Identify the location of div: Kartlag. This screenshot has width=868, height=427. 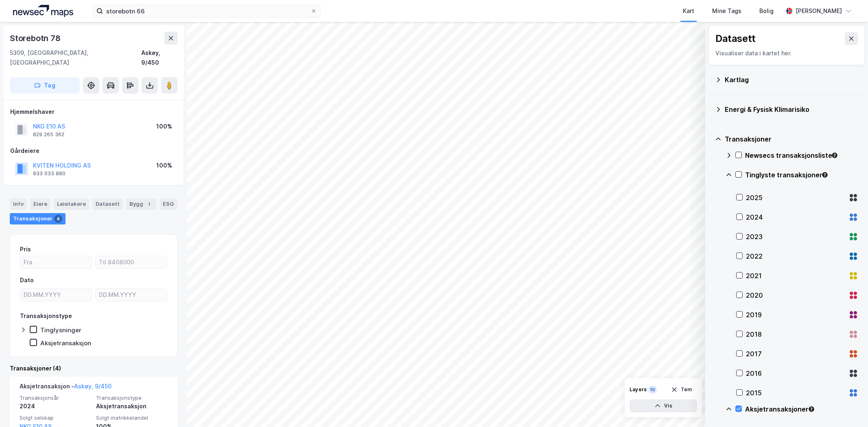
(792, 80).